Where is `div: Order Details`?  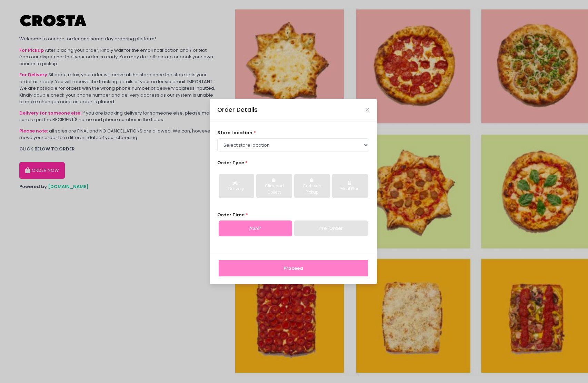
div: Order Details is located at coordinates (238, 110).